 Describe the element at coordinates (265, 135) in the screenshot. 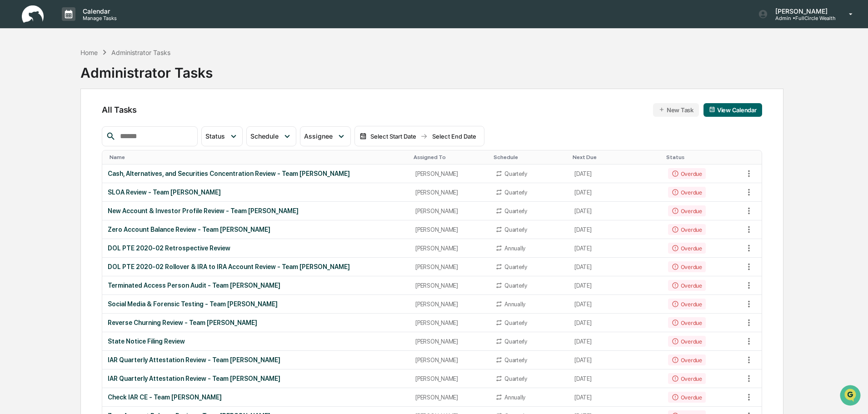

I see `span: Schedule` at that location.